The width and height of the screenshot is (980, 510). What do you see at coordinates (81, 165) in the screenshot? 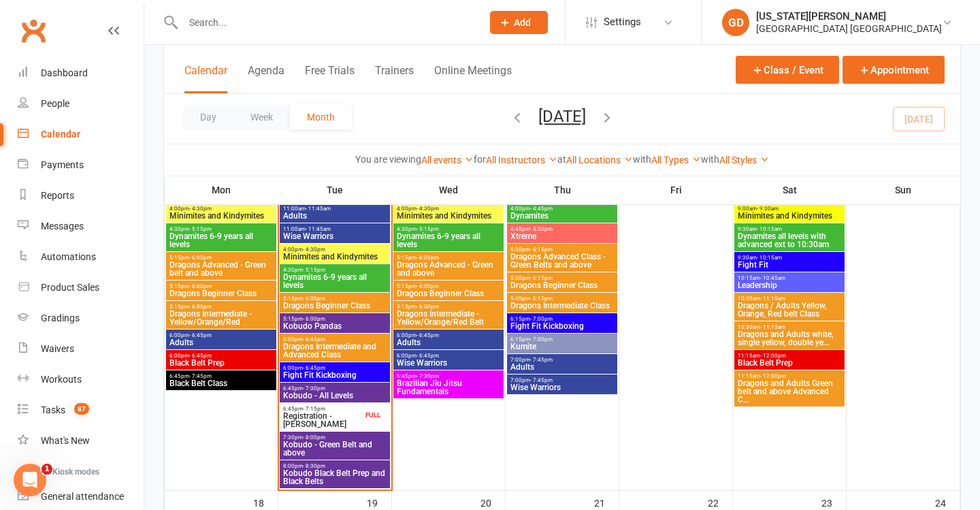
I see `a: Payments` at bounding box center [81, 165].